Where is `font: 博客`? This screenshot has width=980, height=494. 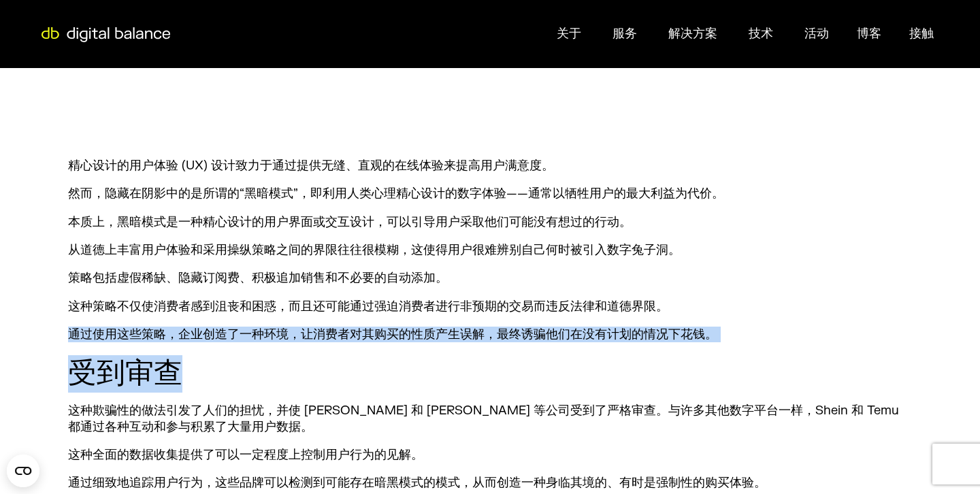 font: 博客 is located at coordinates (869, 33).